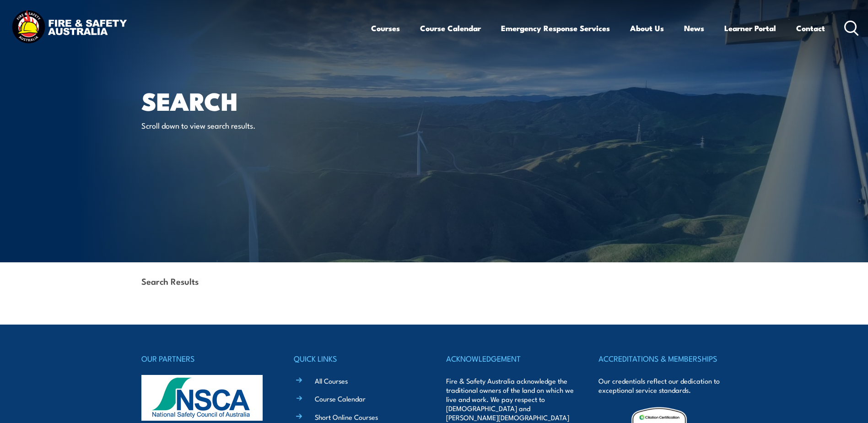 Image resolution: width=868 pixels, height=423 pixels. Describe the element at coordinates (170, 281) in the screenshot. I see `strong: Search Results` at that location.